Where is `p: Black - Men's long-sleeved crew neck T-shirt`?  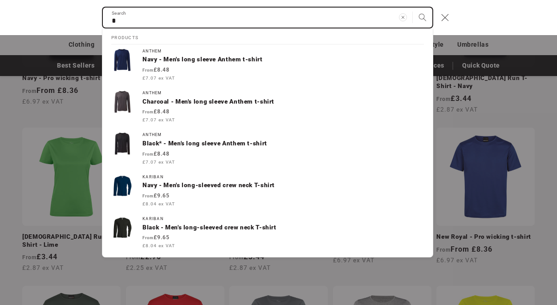 p: Black - Men's long-sleeved crew neck T-shirt is located at coordinates (283, 228).